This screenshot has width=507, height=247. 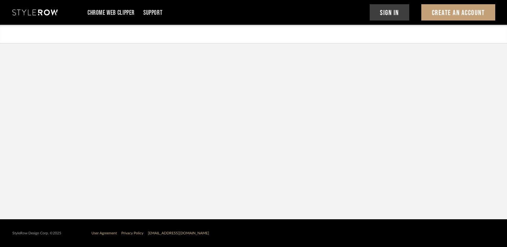 I want to click on div: StyleRow Design Corp. ©2025, so click(x=37, y=233).